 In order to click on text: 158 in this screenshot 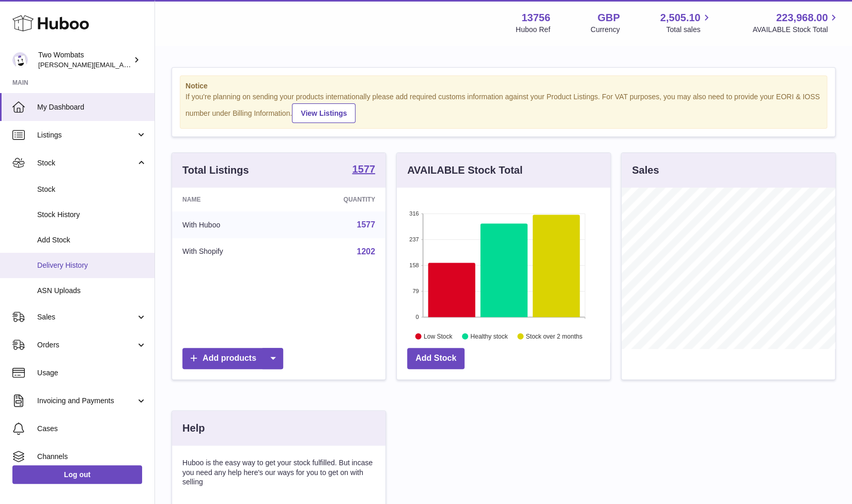, I will do `click(414, 265)`.